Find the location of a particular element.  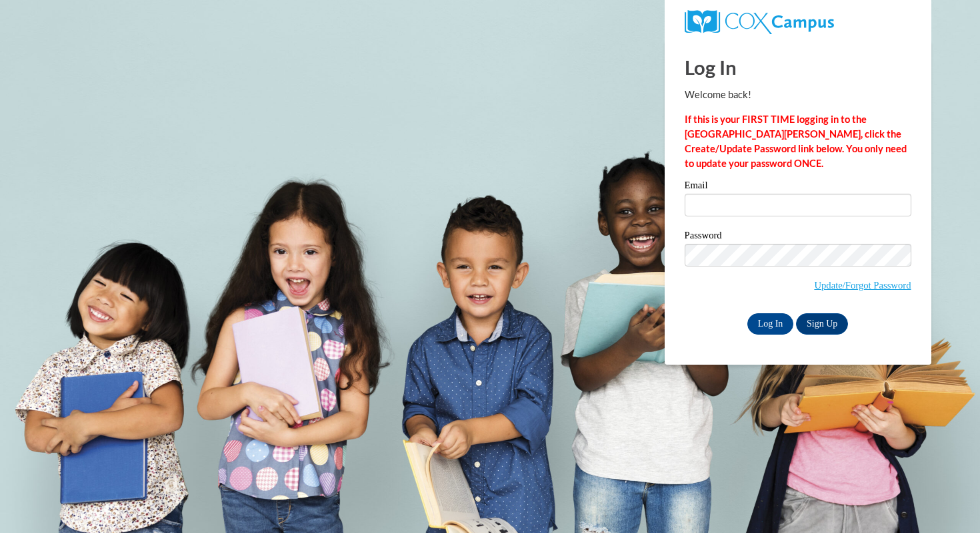

a: Sign Up is located at coordinates (822, 323).